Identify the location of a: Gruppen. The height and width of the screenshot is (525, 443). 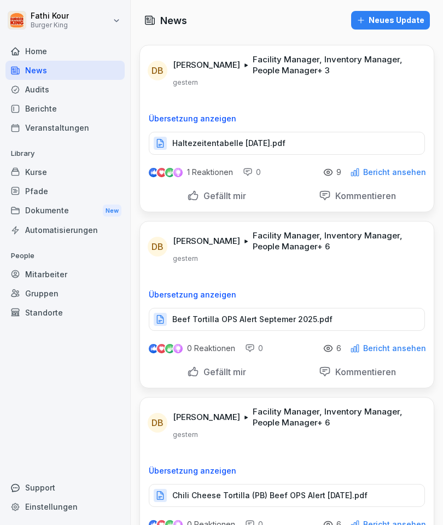
(65, 293).